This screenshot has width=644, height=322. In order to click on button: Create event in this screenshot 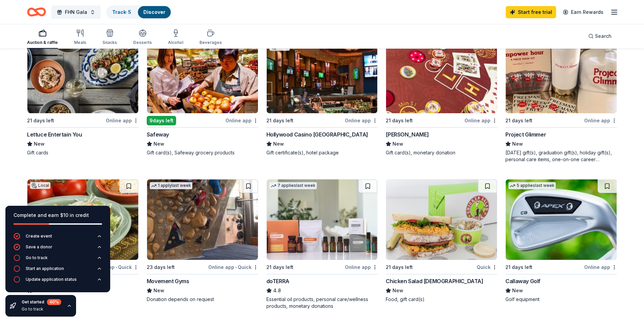, I will do `click(58, 238)`.